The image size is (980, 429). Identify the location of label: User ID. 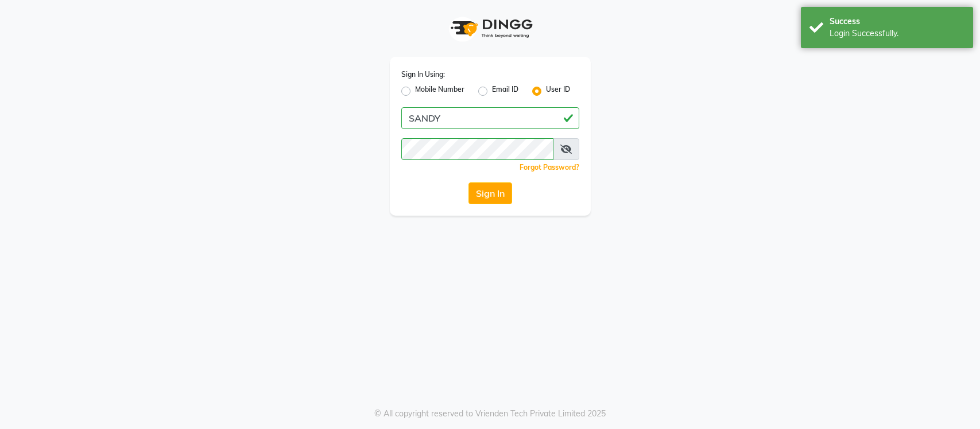
(558, 91).